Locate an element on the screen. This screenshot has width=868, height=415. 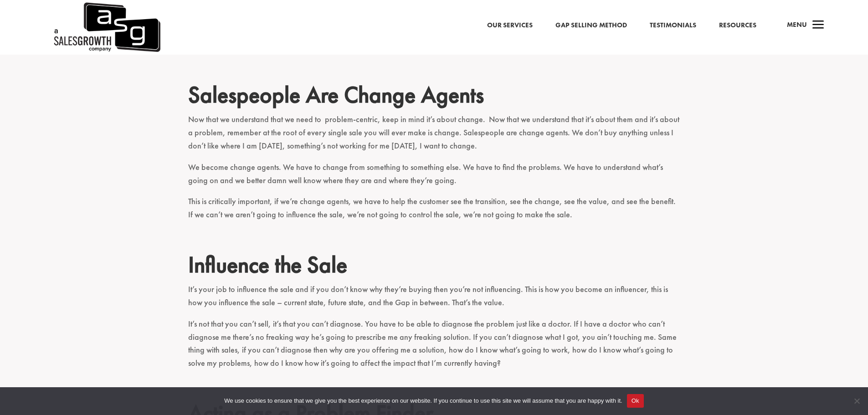
a: Gap Selling Method is located at coordinates (591, 25).